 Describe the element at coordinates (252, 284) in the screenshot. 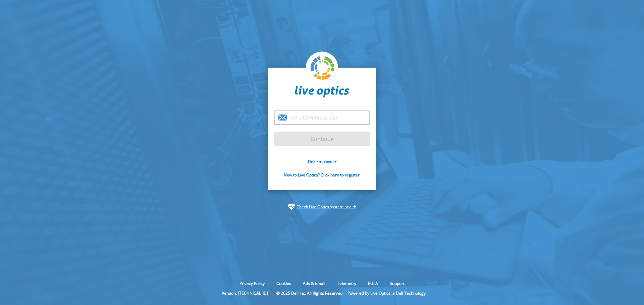

I see `a: Privacy Policy` at that location.